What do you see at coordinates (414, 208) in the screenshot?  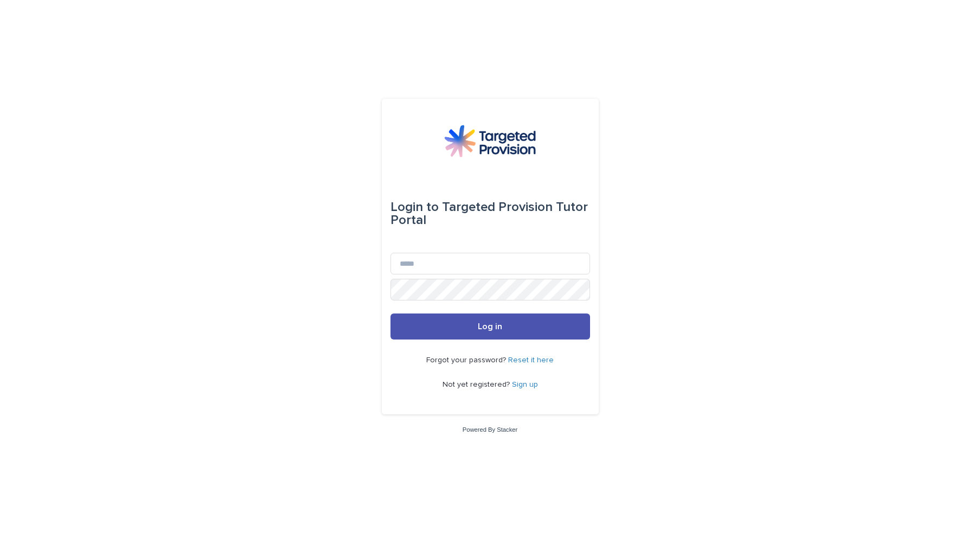 I see `span: Login to` at bounding box center [414, 208].